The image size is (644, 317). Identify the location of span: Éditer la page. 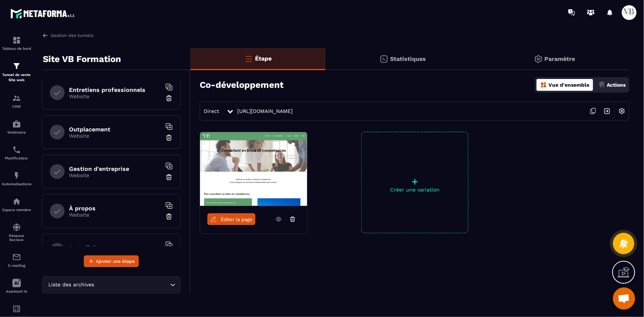
(237, 219).